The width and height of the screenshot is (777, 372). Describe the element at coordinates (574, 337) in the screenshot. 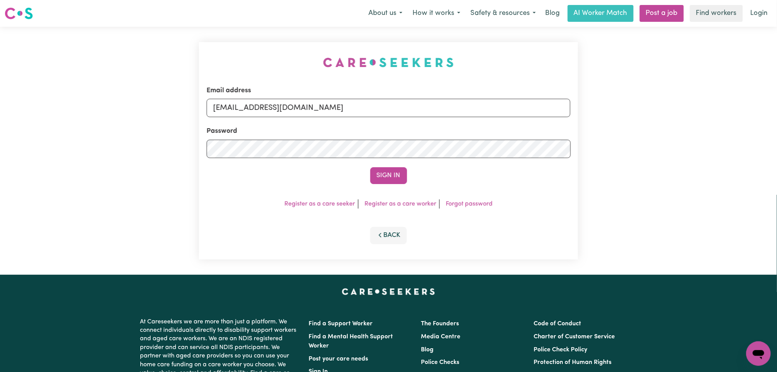

I see `a: Charter of Customer Service` at that location.